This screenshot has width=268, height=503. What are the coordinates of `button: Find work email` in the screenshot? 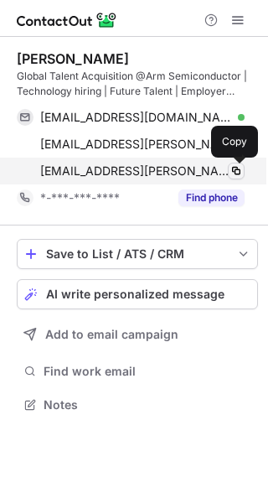 It's located at (138, 372).